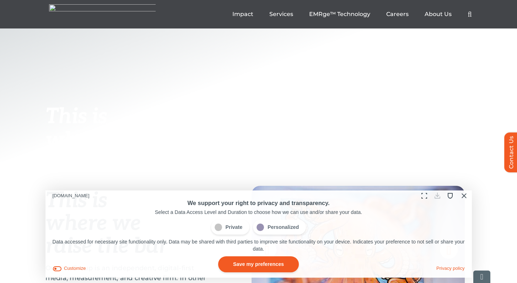 The height and width of the screenshot is (283, 517). I want to click on label: Personalized, so click(279, 227).